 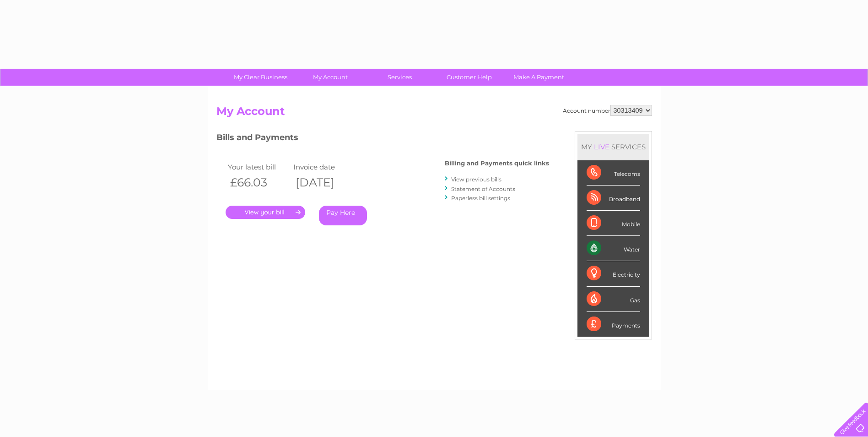 What do you see at coordinates (613, 223) in the screenshot?
I see `div: Mobile` at bounding box center [613, 223].